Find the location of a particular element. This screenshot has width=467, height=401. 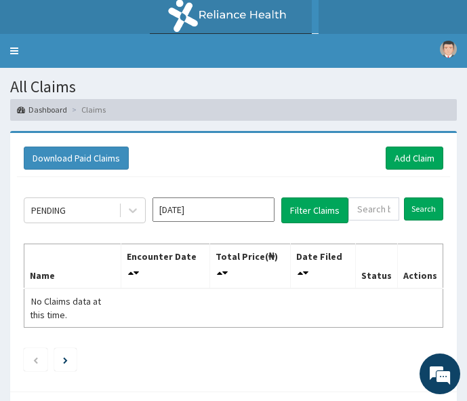

th: Status is located at coordinates (376, 266).